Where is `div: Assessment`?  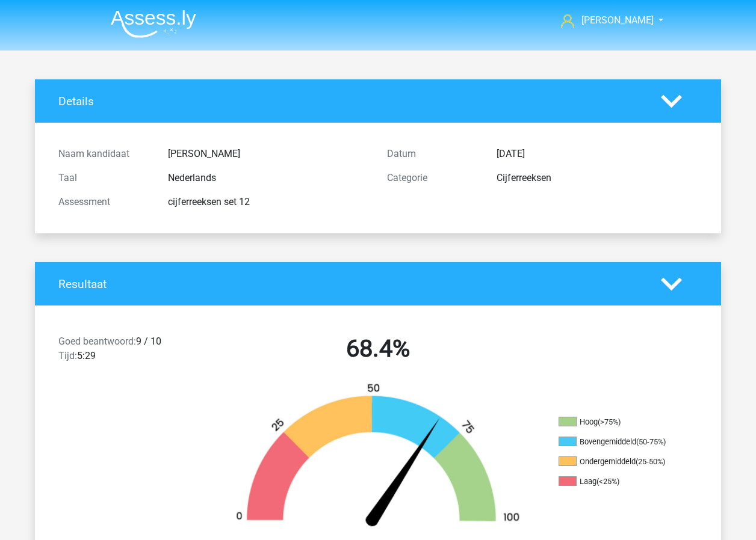 div: Assessment is located at coordinates (104, 202).